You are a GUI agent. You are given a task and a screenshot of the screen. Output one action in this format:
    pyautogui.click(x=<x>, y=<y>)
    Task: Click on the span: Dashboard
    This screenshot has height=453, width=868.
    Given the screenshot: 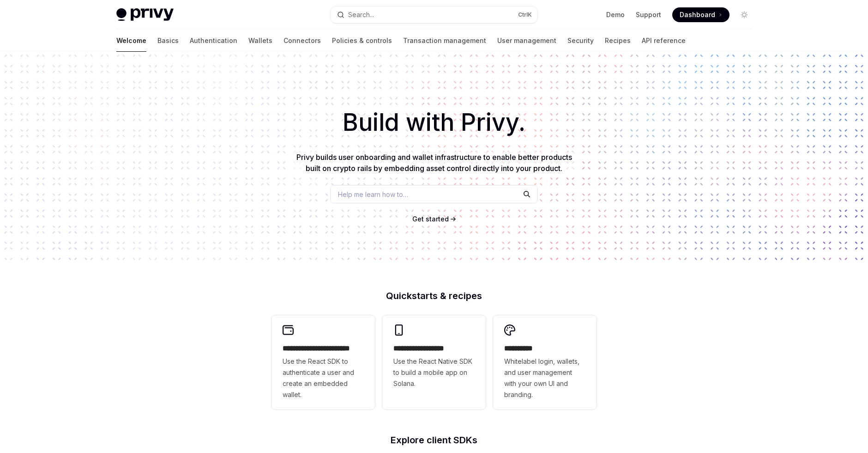 What is the action you would take?
    pyautogui.click(x=697, y=15)
    